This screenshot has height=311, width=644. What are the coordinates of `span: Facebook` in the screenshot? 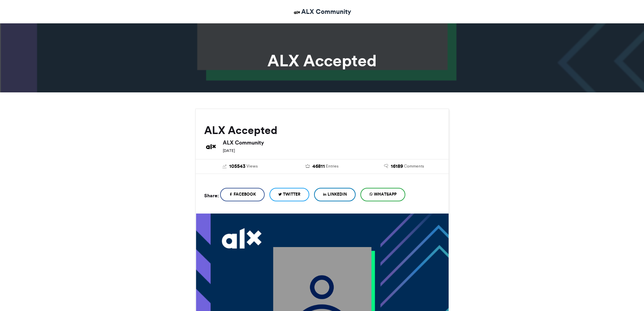 It's located at (245, 194).